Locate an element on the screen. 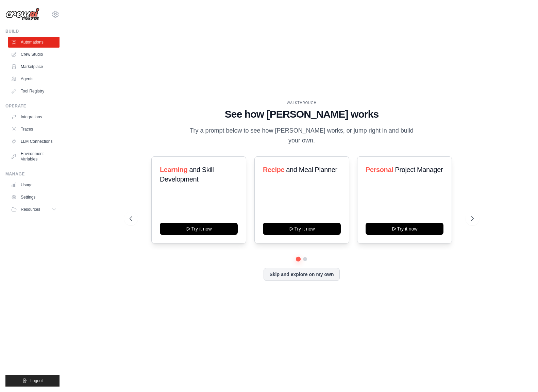 The image size is (538, 392). div: Build is located at coordinates (32, 31).